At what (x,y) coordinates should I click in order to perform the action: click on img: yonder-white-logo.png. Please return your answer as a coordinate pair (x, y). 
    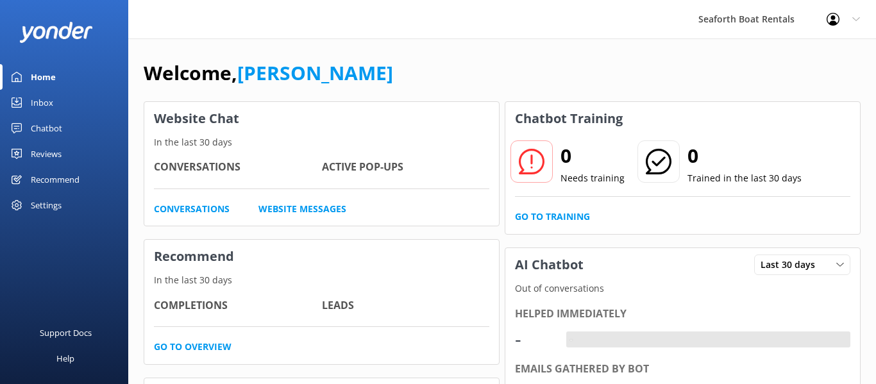
    Looking at the image, I should click on (56, 32).